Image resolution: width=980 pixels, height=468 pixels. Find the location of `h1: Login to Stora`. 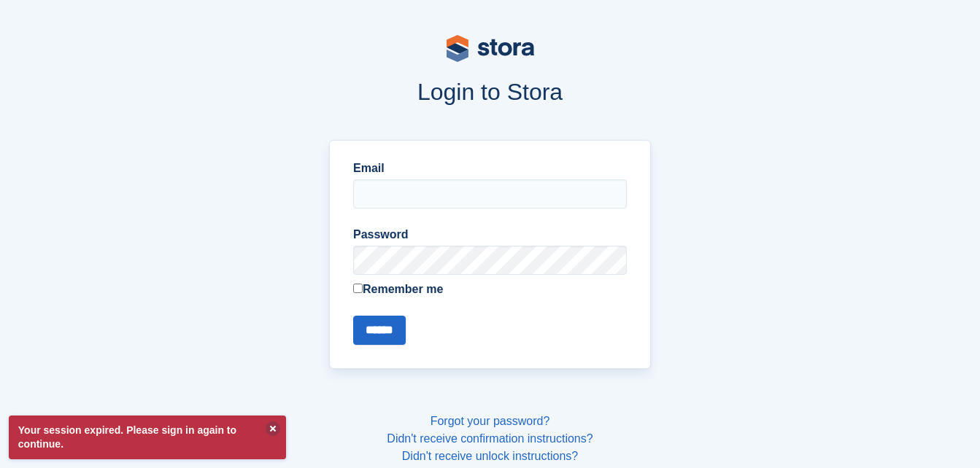

h1: Login to Stora is located at coordinates (490, 92).